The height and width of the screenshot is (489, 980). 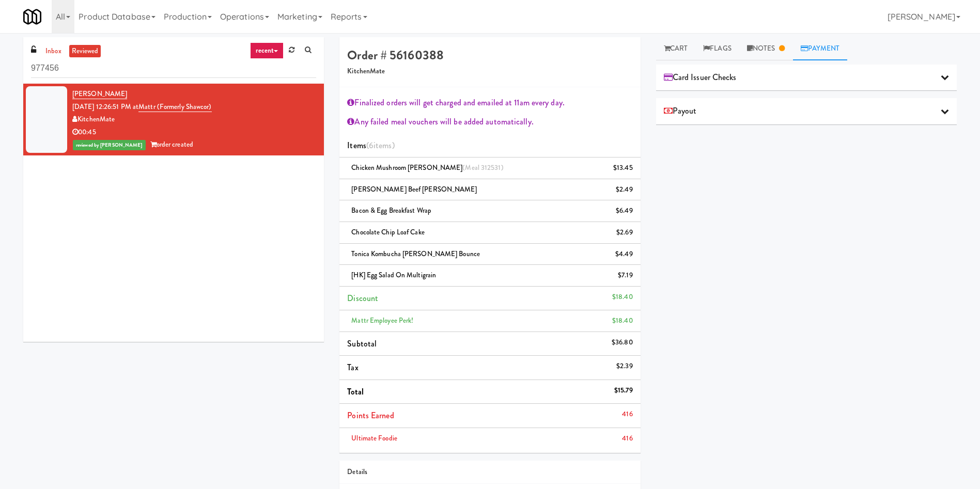 I want to click on div: $2.49, so click(x=624, y=190).